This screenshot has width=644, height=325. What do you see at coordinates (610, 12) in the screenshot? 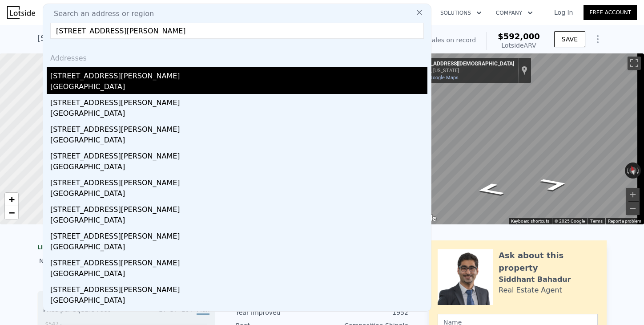
I see `a: Free Account` at bounding box center [610, 12].